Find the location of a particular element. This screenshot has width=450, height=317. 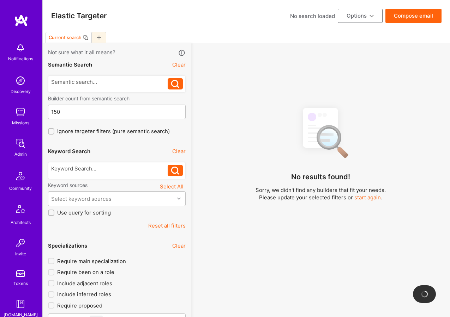

span: Require main specialization is located at coordinates (91, 261).